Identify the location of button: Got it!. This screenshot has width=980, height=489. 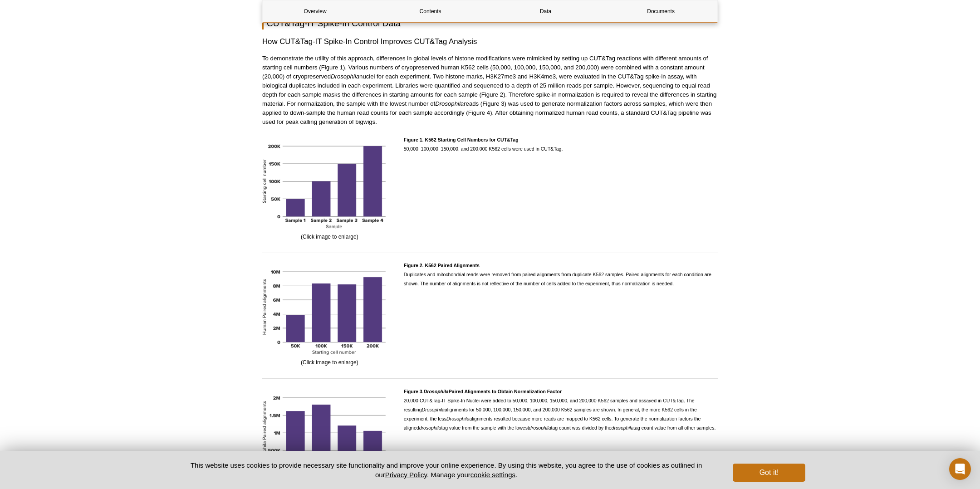
(769, 473).